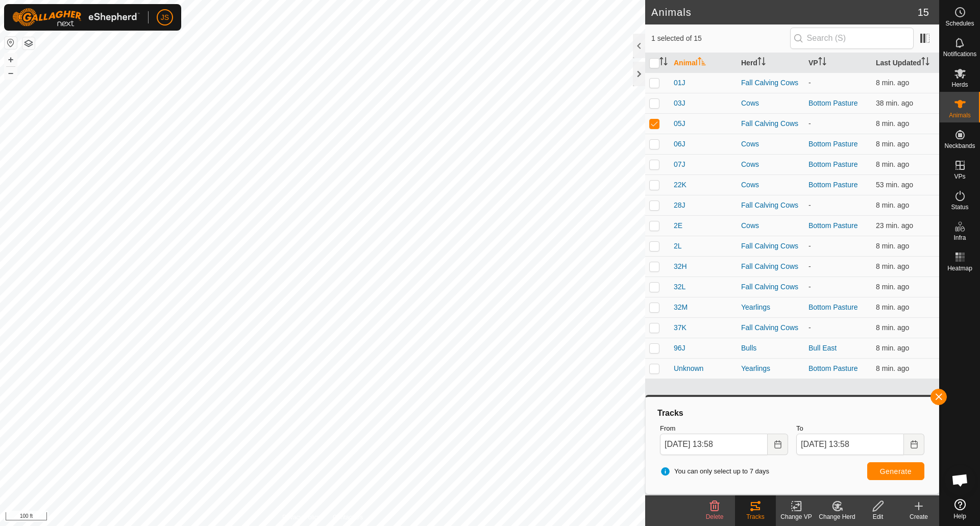 The width and height of the screenshot is (980, 526). I want to click on span: Schedules, so click(960, 23).